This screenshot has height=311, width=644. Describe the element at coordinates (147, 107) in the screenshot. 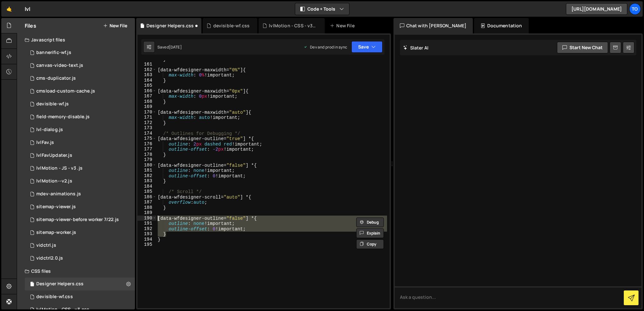

I see `div: 169` at that location.